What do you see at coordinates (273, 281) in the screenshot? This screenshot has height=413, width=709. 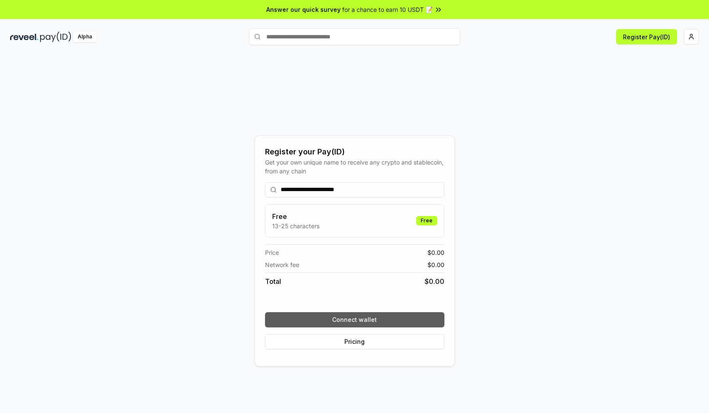 I see `span: Total` at bounding box center [273, 281].